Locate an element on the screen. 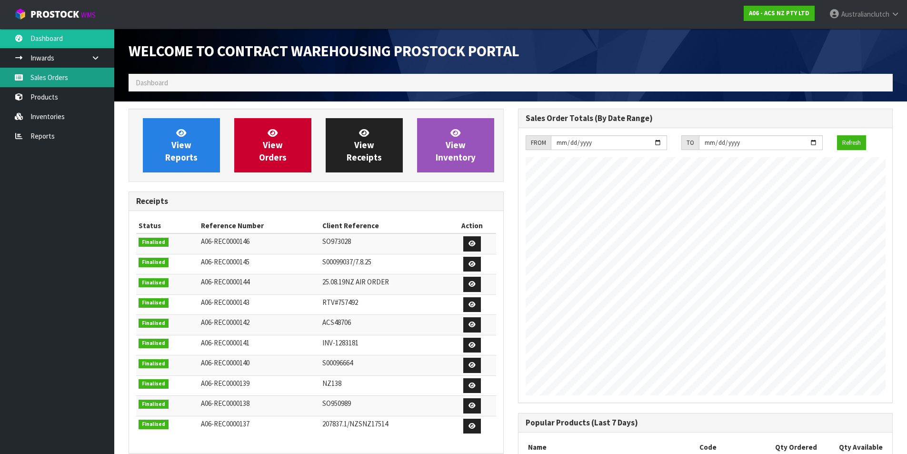 The width and height of the screenshot is (907, 454). a: ViewOrders is located at coordinates (273, 145).